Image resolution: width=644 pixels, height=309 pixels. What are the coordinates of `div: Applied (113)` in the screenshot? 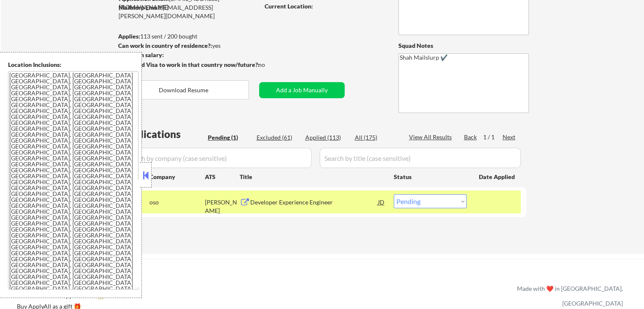 It's located at (326, 137).